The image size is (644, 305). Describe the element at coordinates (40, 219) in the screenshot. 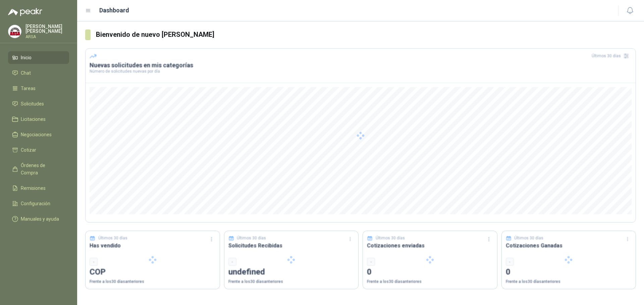

I see `span: Manuales y ayuda` at that location.